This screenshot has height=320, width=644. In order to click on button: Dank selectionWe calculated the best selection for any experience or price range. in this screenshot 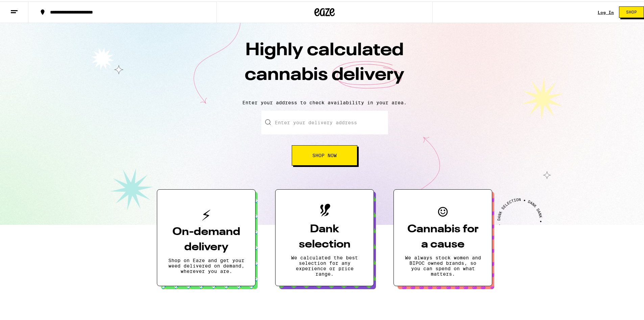, I will do `click(324, 236)`.